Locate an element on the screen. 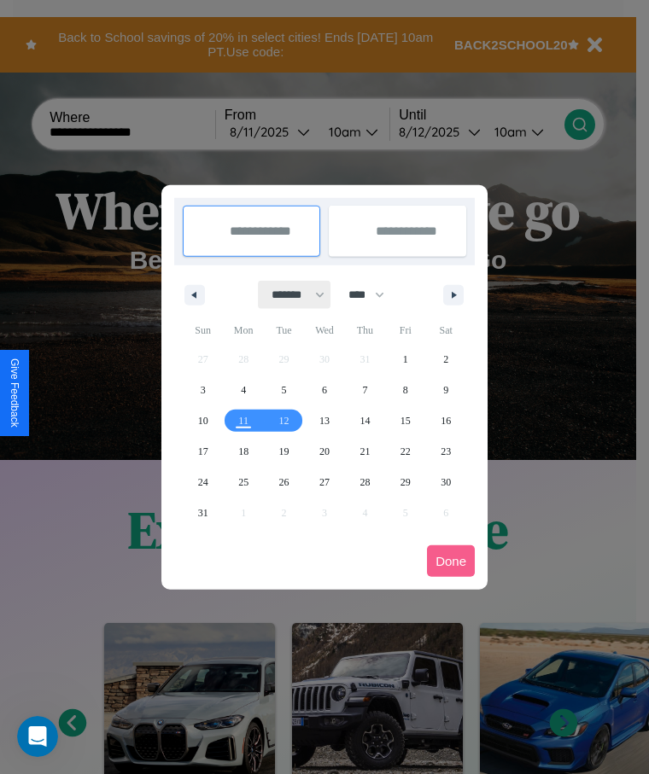 The width and height of the screenshot is (649, 774). button: 1 is located at coordinates (404, 359).